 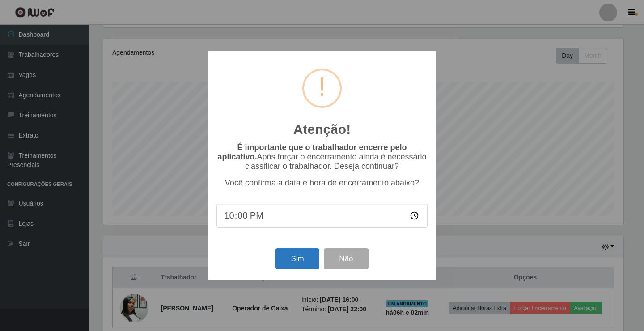 I want to click on button: Sim, so click(x=297, y=258).